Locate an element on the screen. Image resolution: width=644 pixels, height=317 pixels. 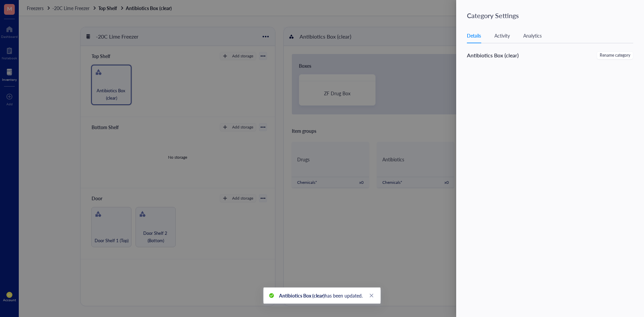
span: has been updated. is located at coordinates (321, 296).